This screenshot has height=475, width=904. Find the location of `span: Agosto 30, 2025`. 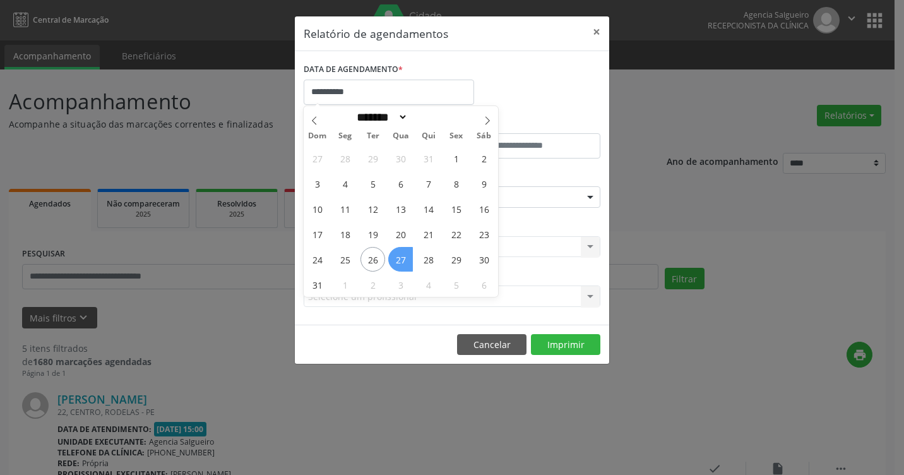

span: Agosto 30, 2025 is located at coordinates (484, 259).